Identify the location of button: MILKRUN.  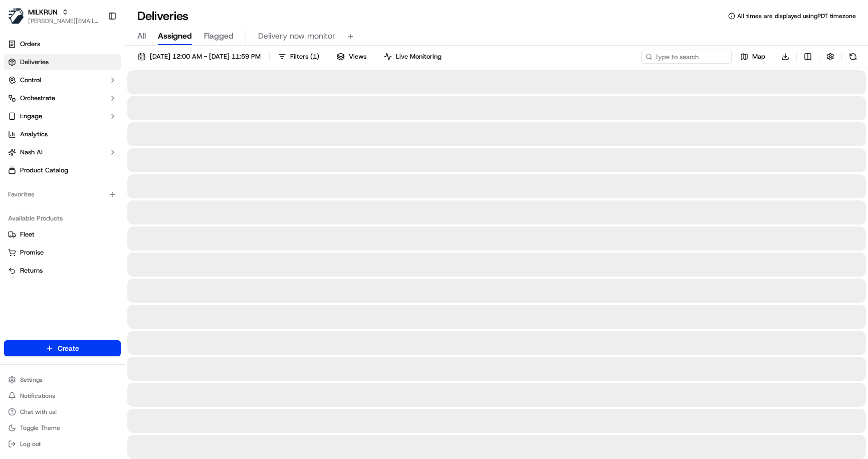
(43, 12).